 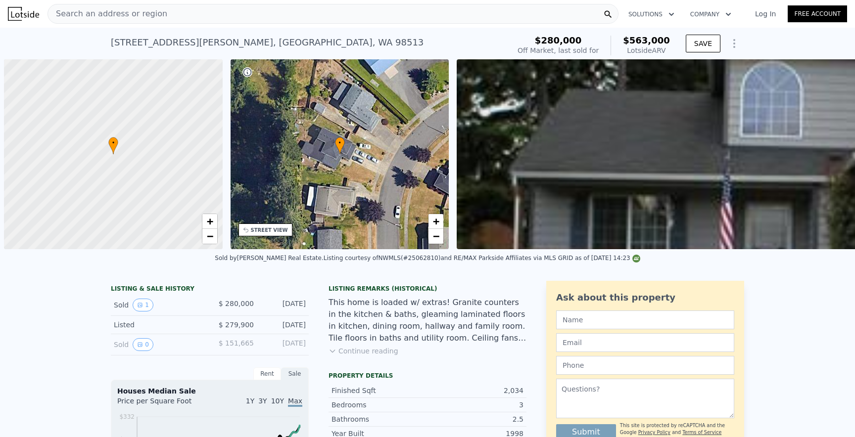 I want to click on button: SAVE, so click(x=703, y=44).